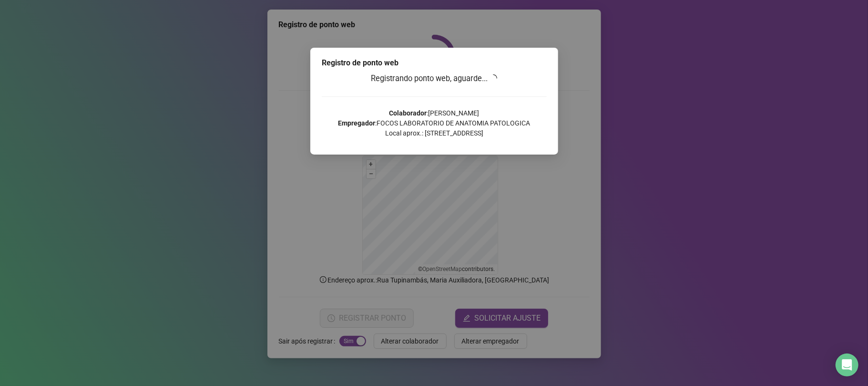 This screenshot has width=868, height=386. What do you see at coordinates (434, 79) in the screenshot?
I see `h3: Registrando ponto web, aguarde...` at bounding box center [434, 79].